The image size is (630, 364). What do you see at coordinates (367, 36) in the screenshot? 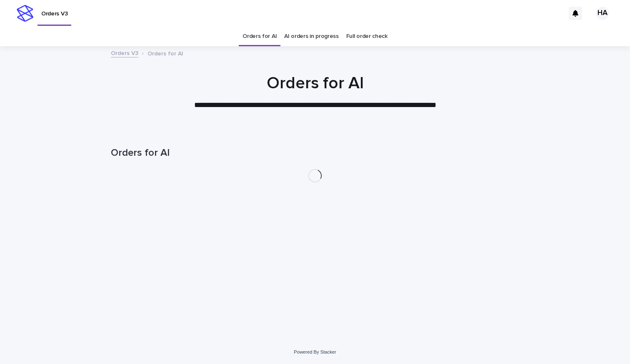
I see `a: Full order check` at bounding box center [367, 36].